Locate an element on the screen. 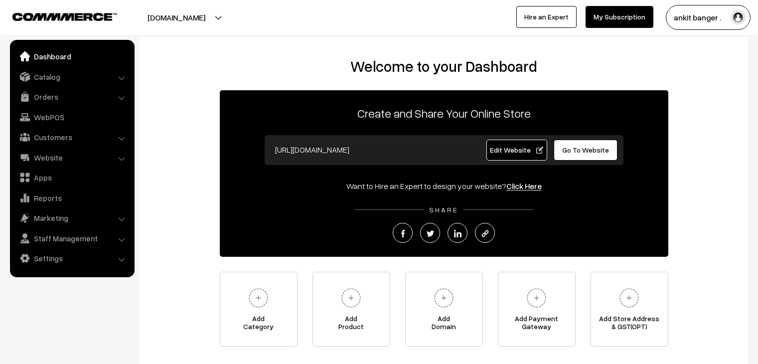 This screenshot has height=364, width=758. img: user is located at coordinates (738, 17).